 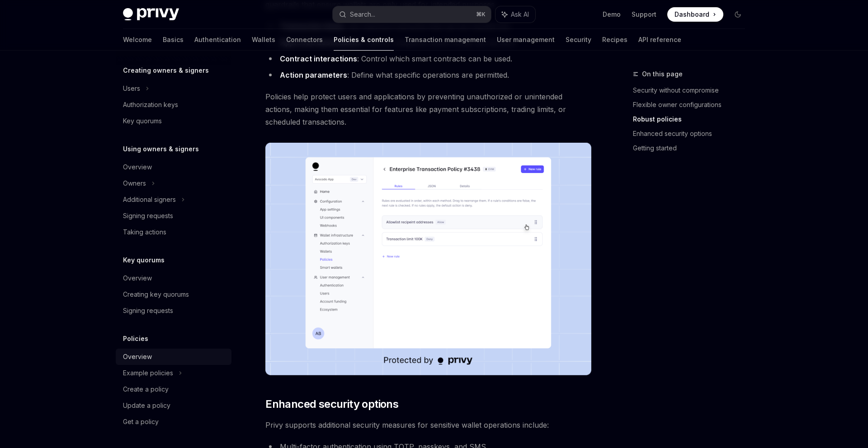 What do you see at coordinates (132, 89) in the screenshot?
I see `div: Users` at bounding box center [132, 89].